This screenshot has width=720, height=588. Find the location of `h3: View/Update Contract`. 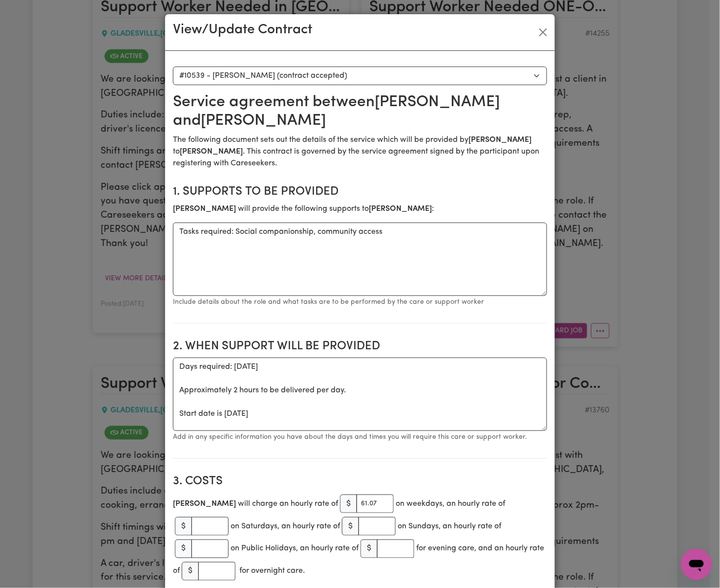

h3: View/Update Contract is located at coordinates (243, 30).